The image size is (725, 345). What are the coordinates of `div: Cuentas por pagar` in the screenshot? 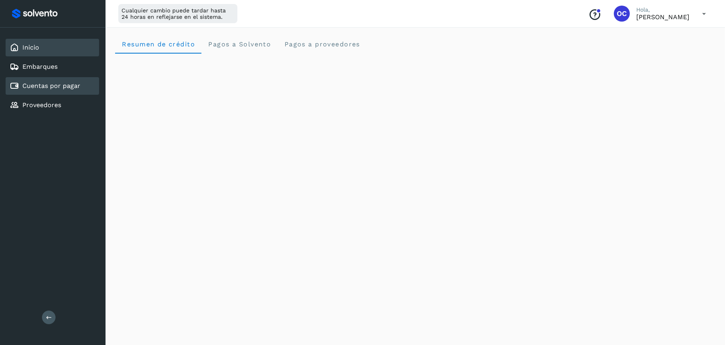 It's located at (52, 86).